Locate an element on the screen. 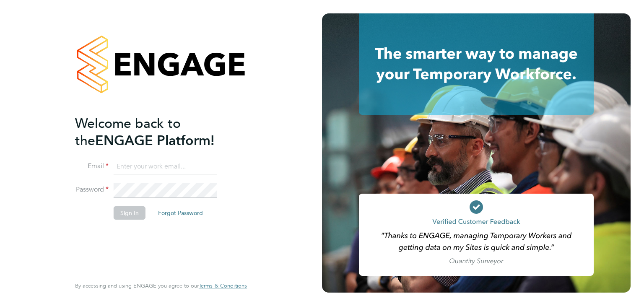 The width and height of the screenshot is (644, 306). button: Forgot Password is located at coordinates (180, 213).